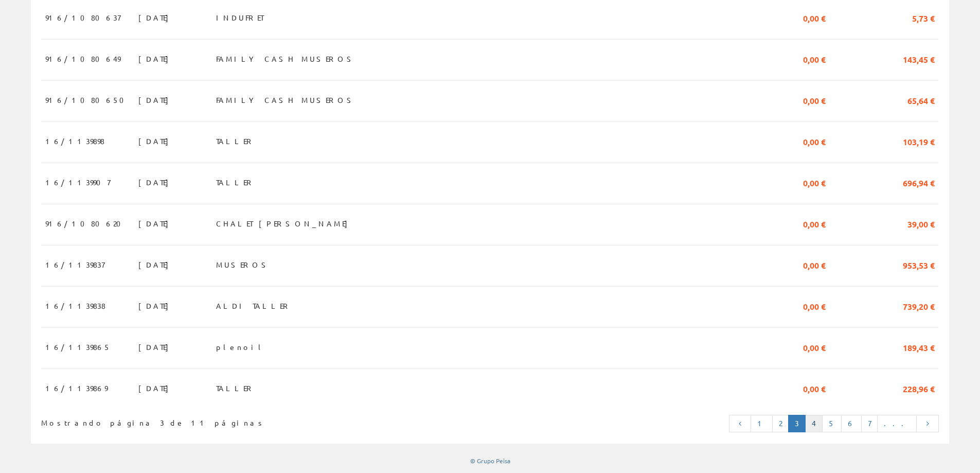 The image size is (980, 473). What do you see at coordinates (923, 18) in the screenshot?
I see `span: 5,73 €` at bounding box center [923, 18].